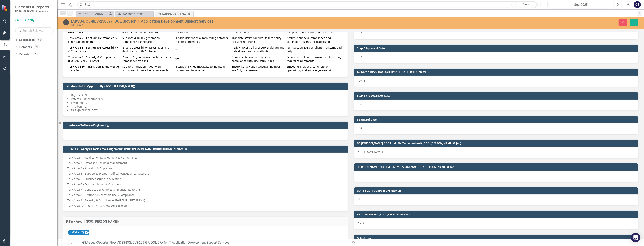 This screenshot has width=644, height=246. Describe the element at coordinates (637, 4) in the screenshot. I see `div: CS` at that location.